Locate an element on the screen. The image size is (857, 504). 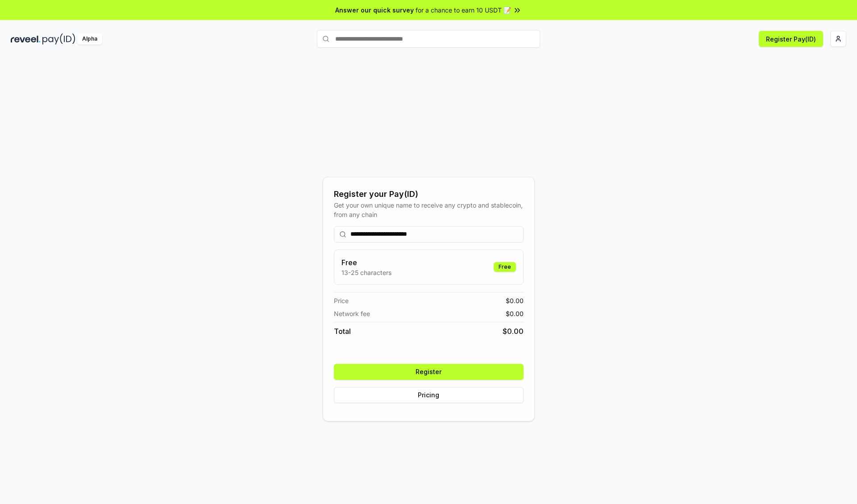
img: pay_id is located at coordinates (59, 39).